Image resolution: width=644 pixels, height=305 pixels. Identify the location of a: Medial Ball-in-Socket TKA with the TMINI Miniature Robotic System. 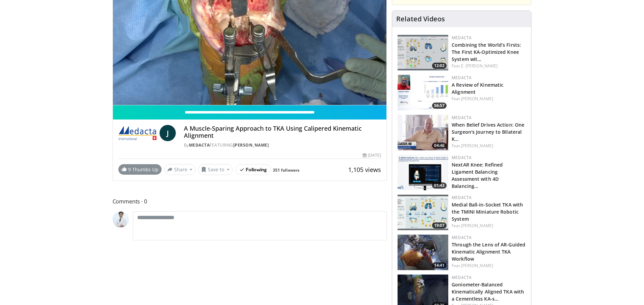
(487, 211).